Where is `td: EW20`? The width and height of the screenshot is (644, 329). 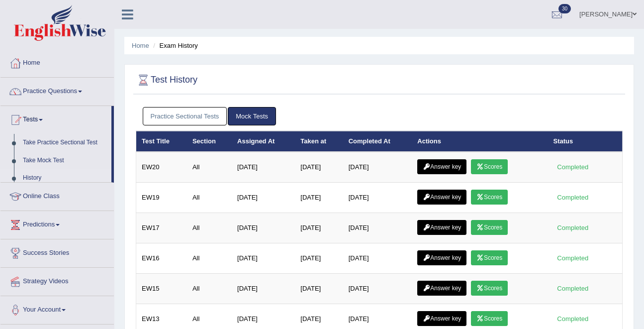
td: EW20 is located at coordinates (162, 168).